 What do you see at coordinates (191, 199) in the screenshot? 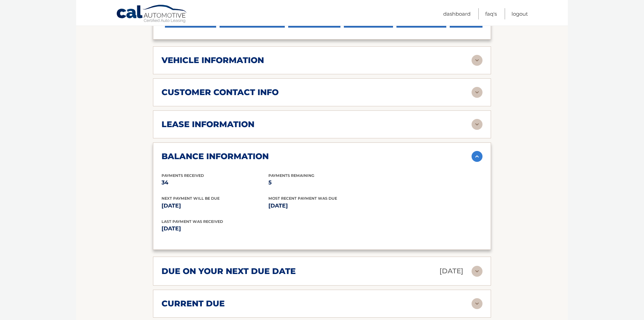
I see `span: Next Payment will be due` at bounding box center [191, 199].